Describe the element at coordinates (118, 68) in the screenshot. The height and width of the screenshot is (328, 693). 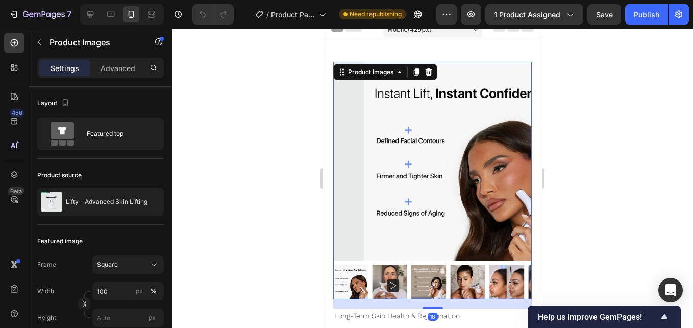
I see `p: Advanced` at that location.